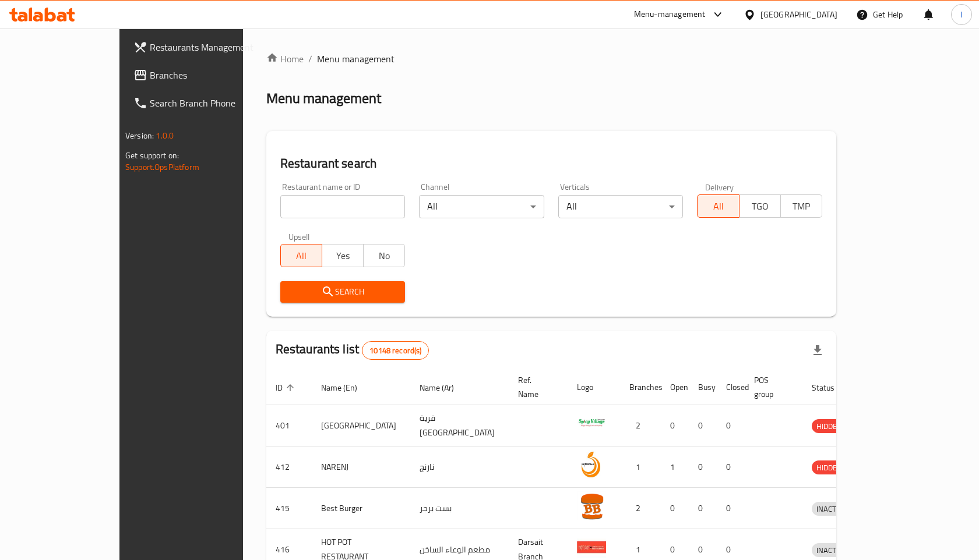  Describe the element at coordinates (343, 255) in the screenshot. I see `span: Yes` at that location.